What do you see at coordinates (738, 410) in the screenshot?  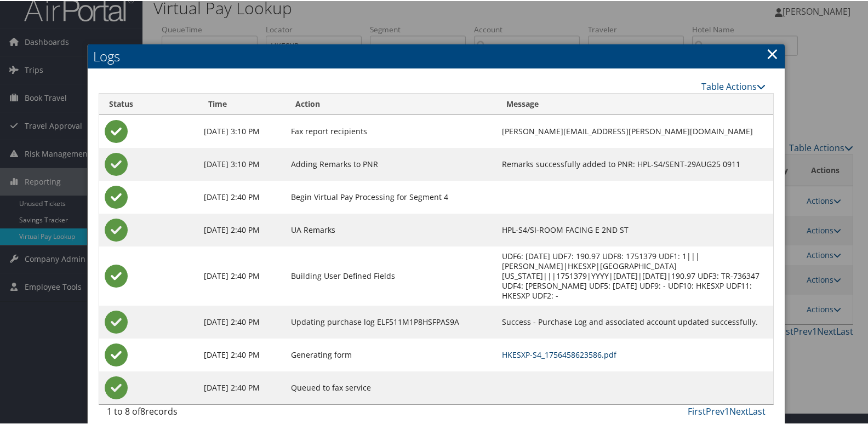 I see `a: Next` at bounding box center [738, 410].